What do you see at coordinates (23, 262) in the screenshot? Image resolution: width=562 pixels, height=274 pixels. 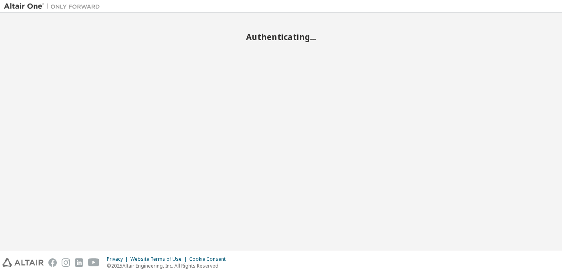 I see `img: altair_logo.svg` at bounding box center [23, 262].